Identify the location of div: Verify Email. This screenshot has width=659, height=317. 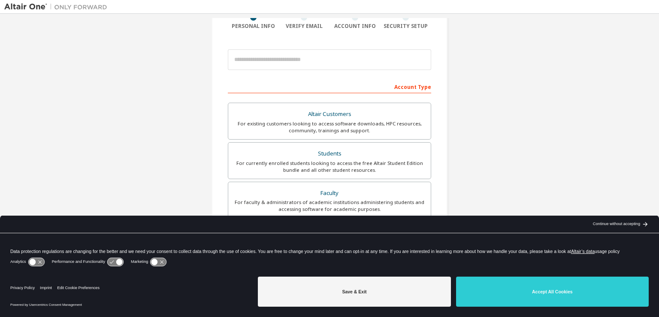
(304, 26).